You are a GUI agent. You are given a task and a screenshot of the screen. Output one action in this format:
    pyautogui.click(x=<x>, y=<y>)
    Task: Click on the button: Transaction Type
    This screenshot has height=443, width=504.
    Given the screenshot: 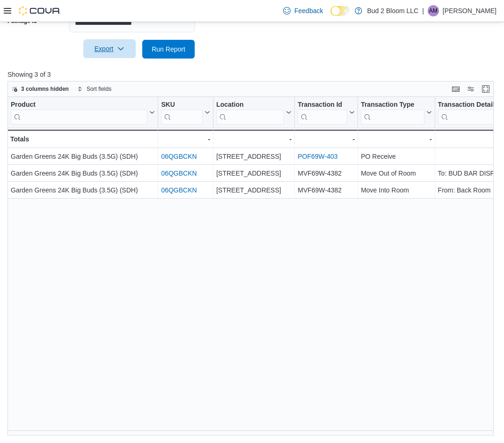 What is the action you would take?
    pyautogui.click(x=396, y=113)
    